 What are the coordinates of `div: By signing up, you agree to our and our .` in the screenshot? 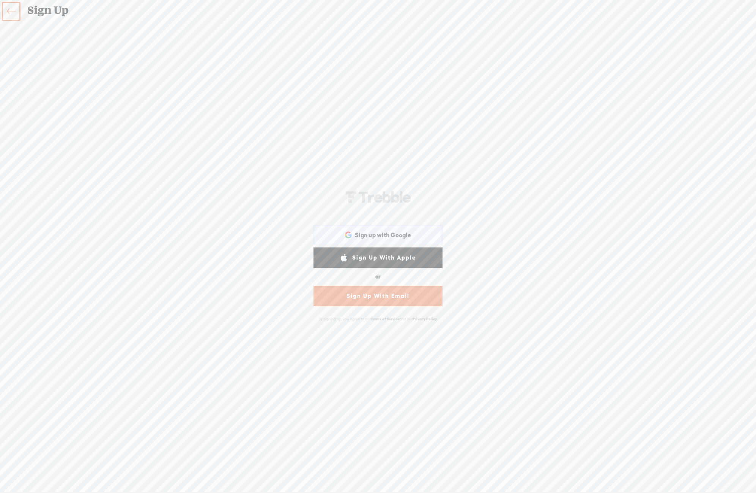 It's located at (378, 319).